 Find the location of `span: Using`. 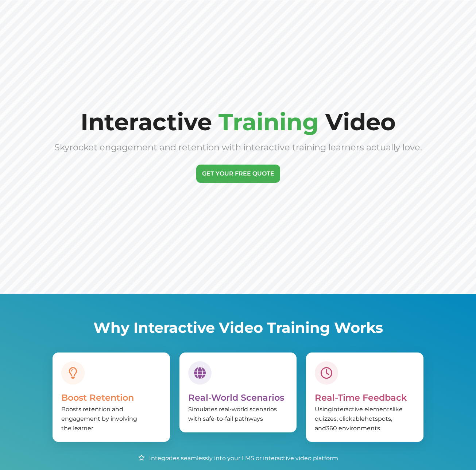

span: Using is located at coordinates (323, 409).